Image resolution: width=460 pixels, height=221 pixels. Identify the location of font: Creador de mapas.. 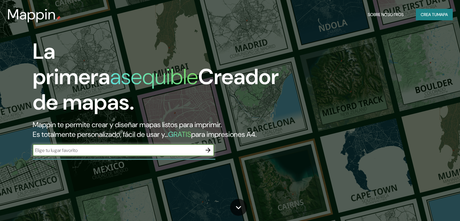
(156, 89).